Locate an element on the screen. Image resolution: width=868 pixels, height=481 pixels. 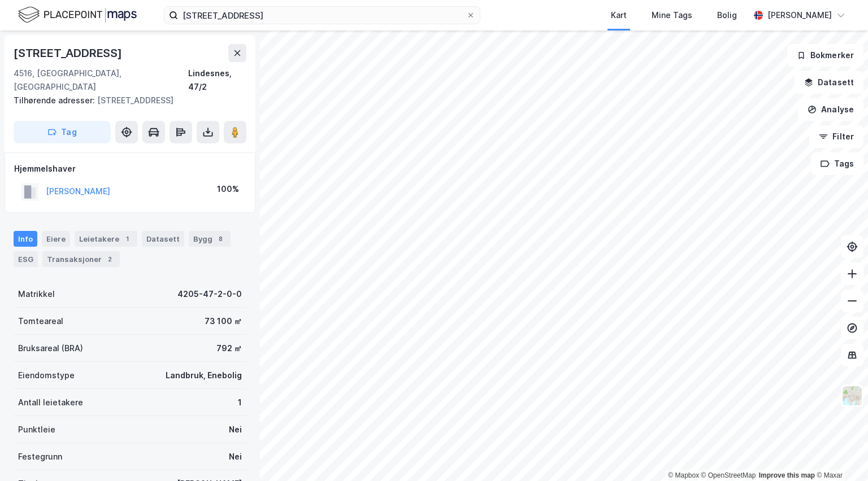
input: Søk på adresse, matrikkel, gårdeiere, leietakere eller personer is located at coordinates (322, 15).